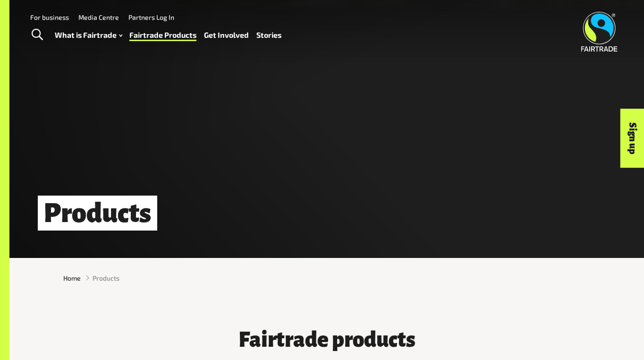  I want to click on h1: Products, so click(97, 213).